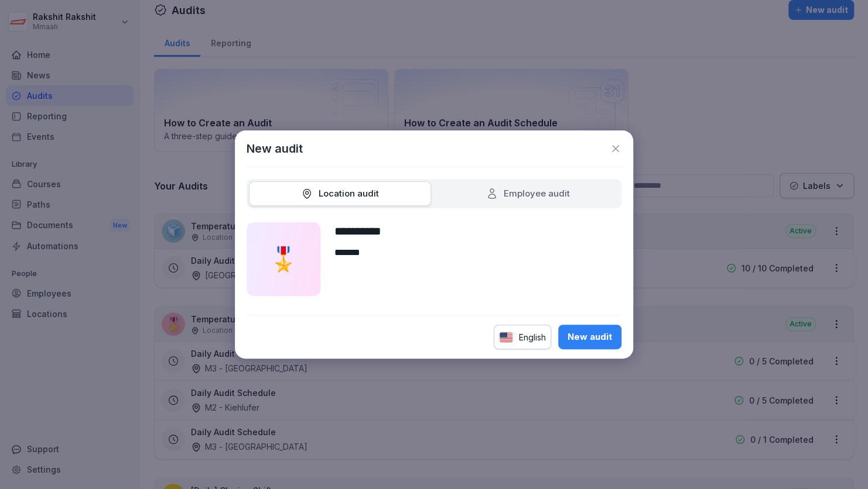 The height and width of the screenshot is (489, 868). What do you see at coordinates (275, 148) in the screenshot?
I see `h1: New audit` at bounding box center [275, 148].